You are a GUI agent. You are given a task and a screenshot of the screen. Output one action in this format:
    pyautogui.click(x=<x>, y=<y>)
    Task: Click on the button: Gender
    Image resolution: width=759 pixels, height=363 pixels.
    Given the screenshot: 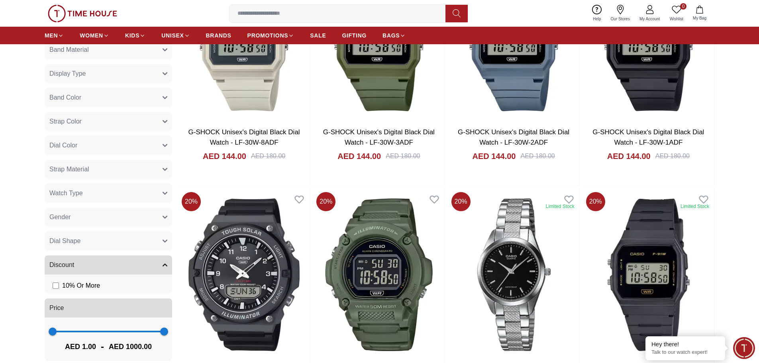 What is the action you would take?
    pyautogui.click(x=108, y=217)
    